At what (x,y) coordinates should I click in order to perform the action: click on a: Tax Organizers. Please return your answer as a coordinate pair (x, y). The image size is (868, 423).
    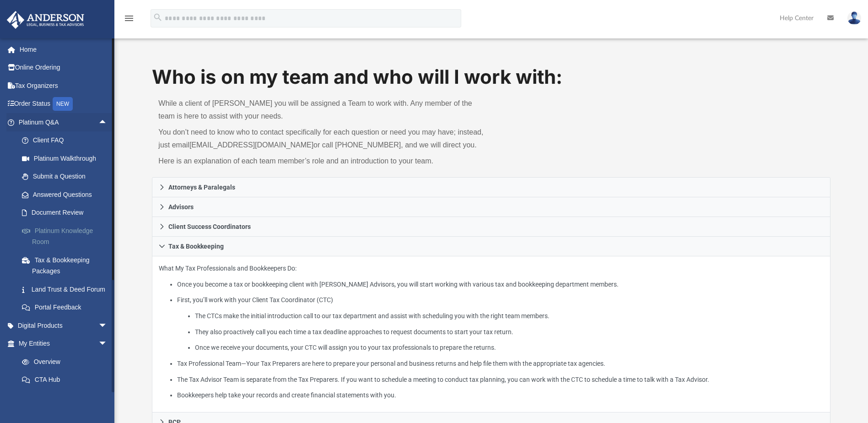
    Looking at the image, I should click on (63, 86).